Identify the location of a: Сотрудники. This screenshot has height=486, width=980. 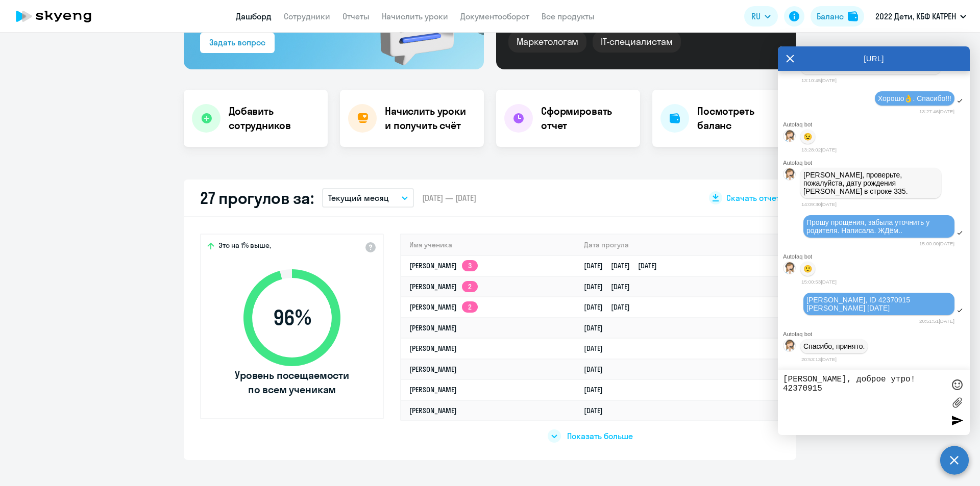
(306, 16).